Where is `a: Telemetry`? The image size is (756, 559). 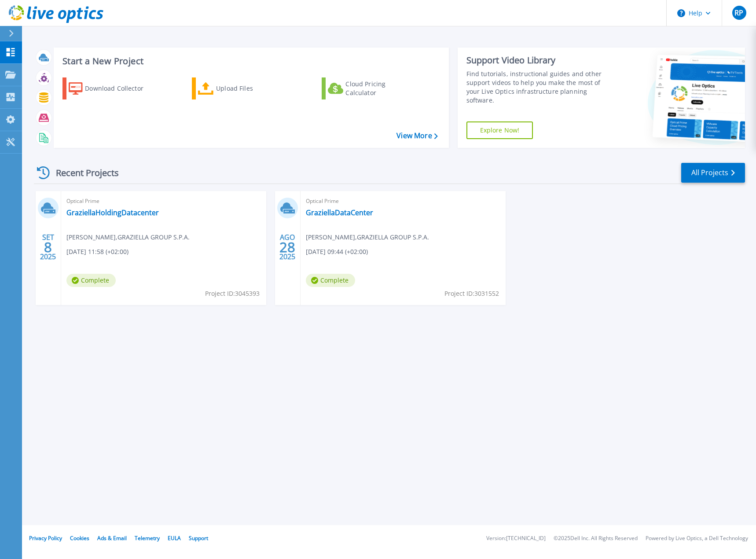 a: Telemetry is located at coordinates (147, 538).